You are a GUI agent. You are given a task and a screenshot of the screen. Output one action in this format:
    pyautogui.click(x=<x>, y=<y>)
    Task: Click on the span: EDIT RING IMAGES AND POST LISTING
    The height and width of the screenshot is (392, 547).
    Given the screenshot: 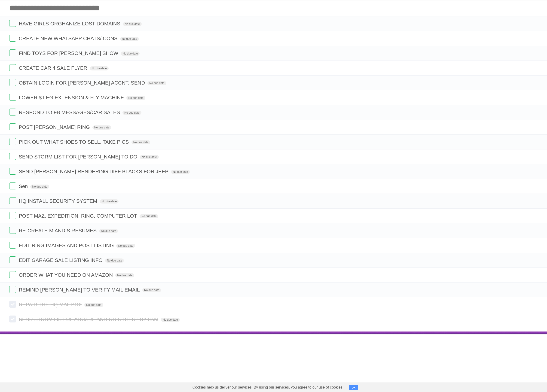 What is the action you would take?
    pyautogui.click(x=67, y=245)
    